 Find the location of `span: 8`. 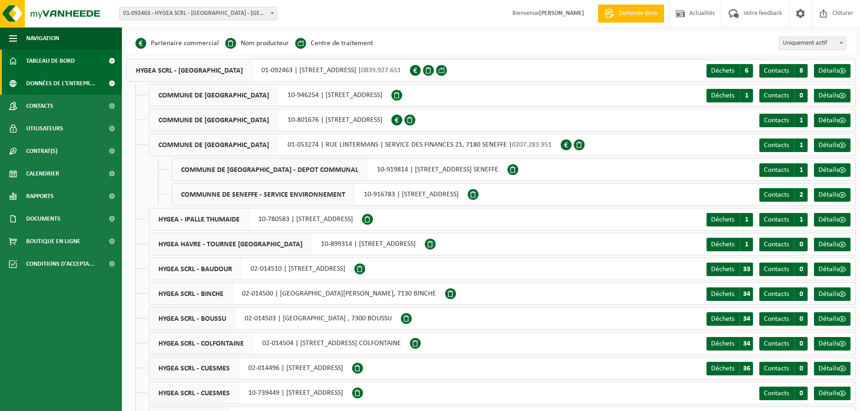

span: 8 is located at coordinates (801, 71).